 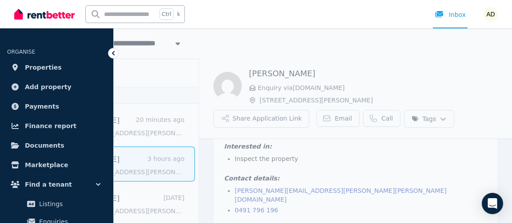 What do you see at coordinates (227, 86) in the screenshot?
I see `img: Anne` at bounding box center [227, 86].